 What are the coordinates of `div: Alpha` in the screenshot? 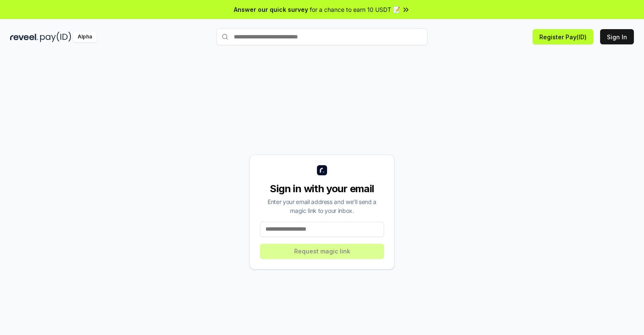 It's located at (85, 37).